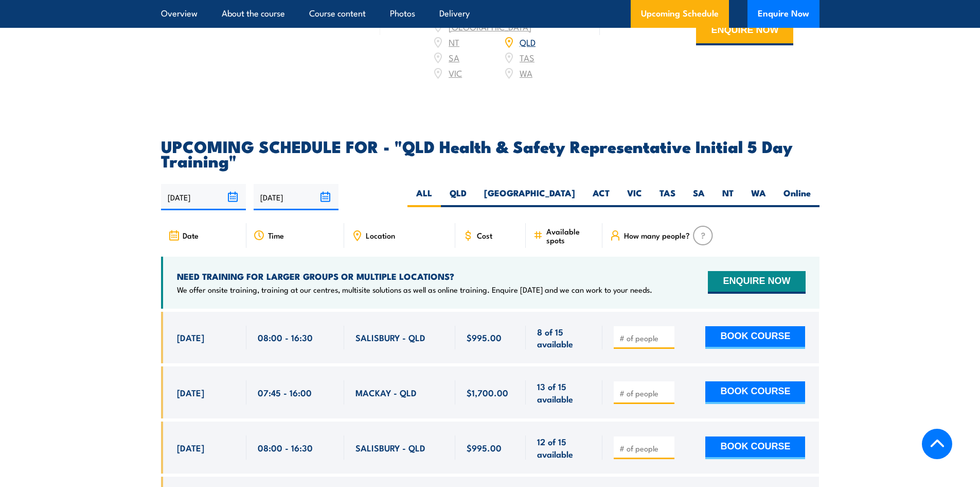 Image resolution: width=980 pixels, height=487 pixels. I want to click on label: WA, so click(759, 197).